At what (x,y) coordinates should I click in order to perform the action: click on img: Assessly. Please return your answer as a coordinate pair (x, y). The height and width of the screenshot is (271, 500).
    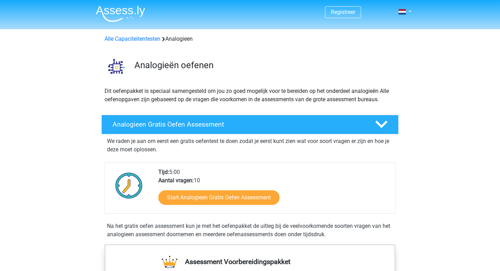
    Looking at the image, I should click on (121, 14).